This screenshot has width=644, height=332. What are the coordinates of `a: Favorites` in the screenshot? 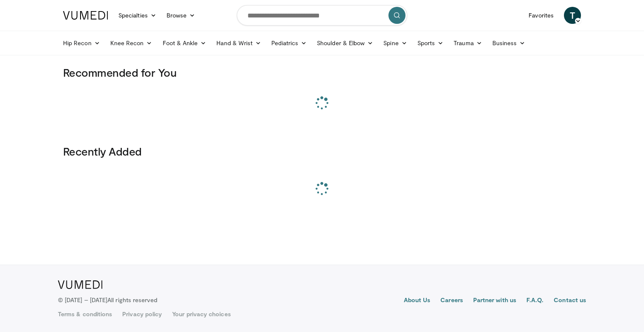 It's located at (541, 15).